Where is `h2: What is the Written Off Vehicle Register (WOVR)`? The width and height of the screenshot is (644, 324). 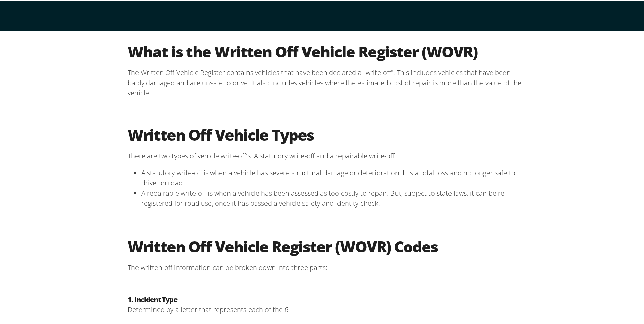
h2: What is the Written Off Vehicle Register (WOVR) is located at coordinates (325, 50).